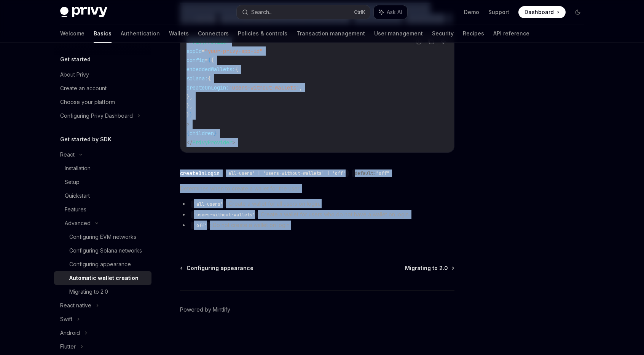 The image size is (644, 355). Describe the element at coordinates (331, 34) in the screenshot. I see `a: Transaction management` at that location.